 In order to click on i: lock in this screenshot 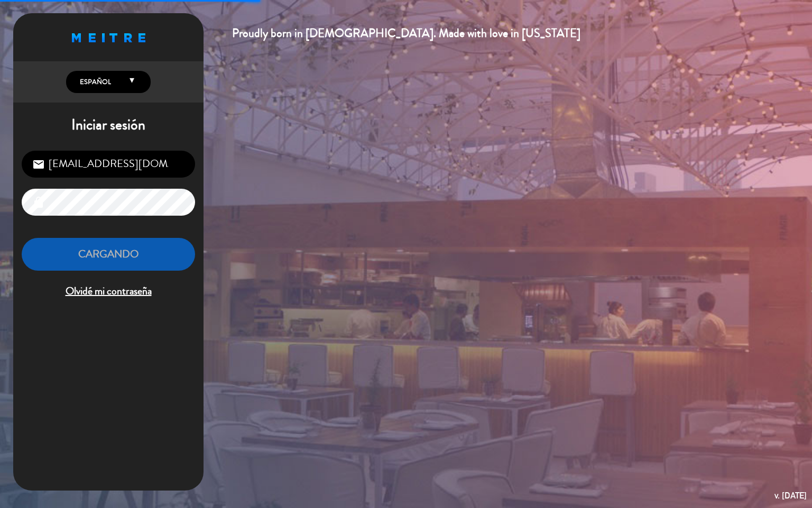, I will do `click(39, 202)`.